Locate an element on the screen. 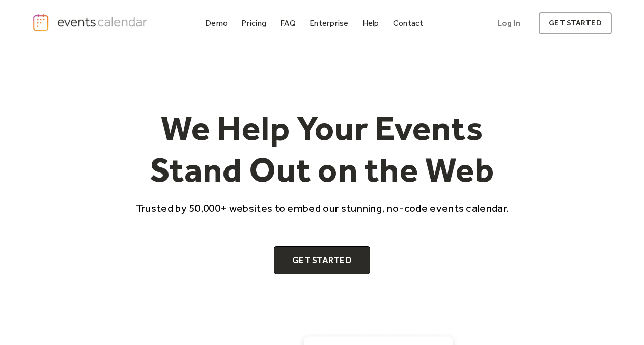  div: FAQ is located at coordinates (288, 23).